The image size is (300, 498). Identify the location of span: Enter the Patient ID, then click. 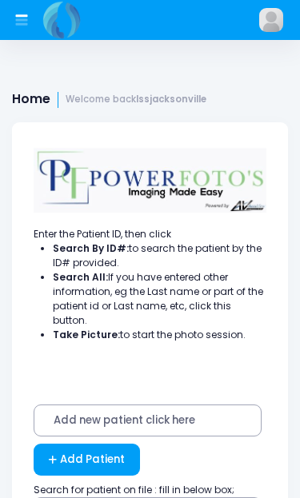
(102, 233).